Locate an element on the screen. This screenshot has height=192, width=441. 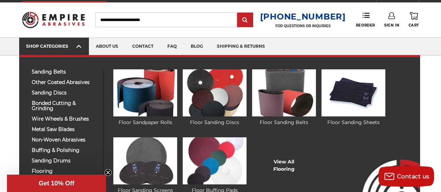
span: Contact us is located at coordinates (413, 176).